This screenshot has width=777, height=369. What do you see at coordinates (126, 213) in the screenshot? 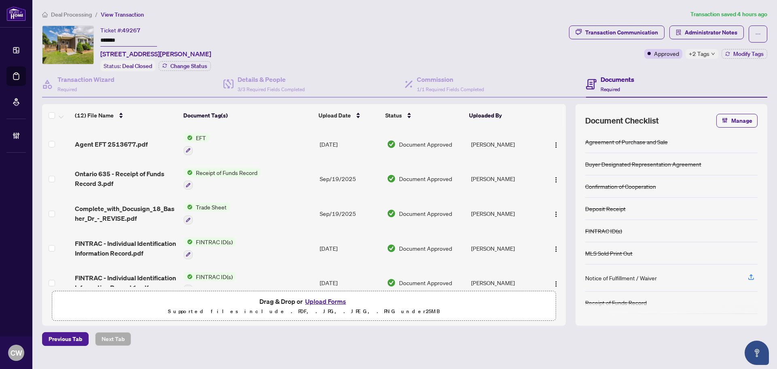
I see `span: Complete_with_Docusign_18_Basher_Dr_-_REVISE.pdf` at bounding box center [126, 213].